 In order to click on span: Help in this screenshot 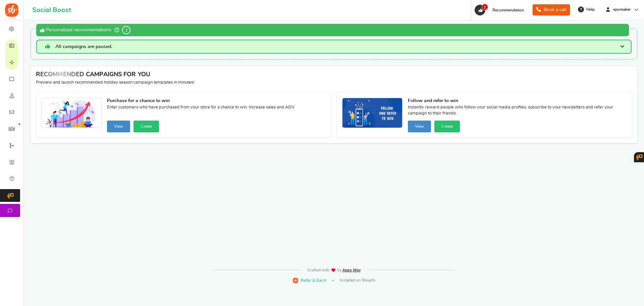, I will do `click(590, 9)`.